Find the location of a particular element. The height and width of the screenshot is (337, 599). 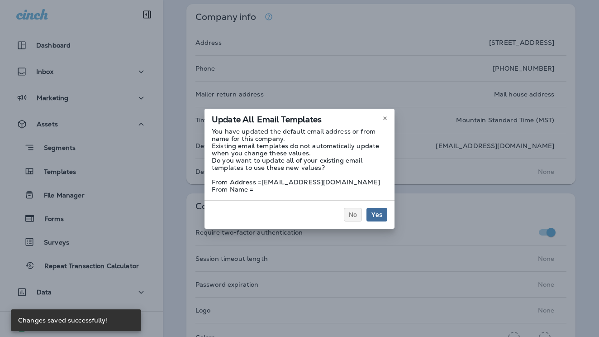

div: Changes saved successfully! is located at coordinates (63, 320).